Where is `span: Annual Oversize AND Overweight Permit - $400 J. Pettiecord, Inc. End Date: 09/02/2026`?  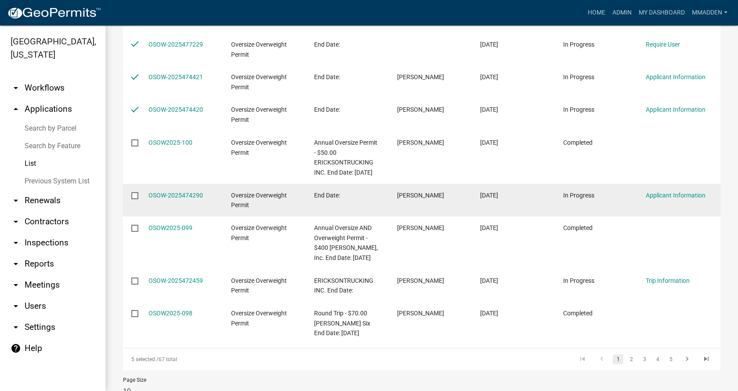
span: Annual Oversize AND Overweight Permit - $400 J. Pettiecord, Inc. End Date: 09/02/2026 is located at coordinates (346, 243).